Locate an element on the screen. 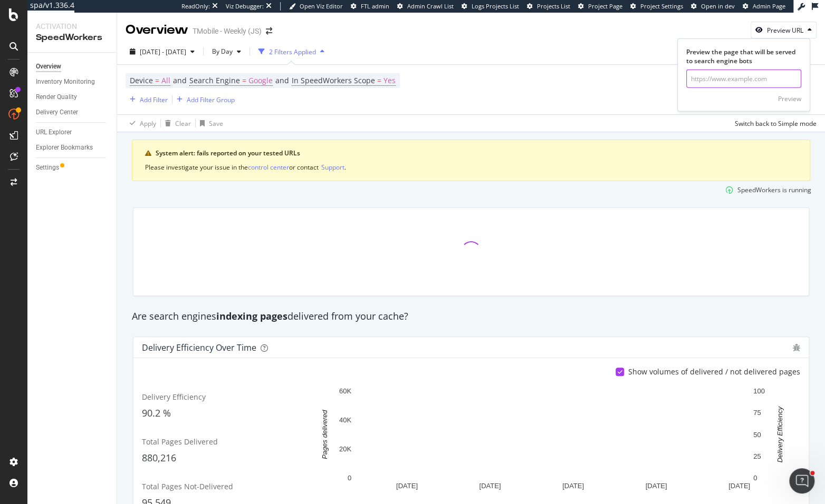 The image size is (825, 504). a: Project Page is located at coordinates (600, 6).